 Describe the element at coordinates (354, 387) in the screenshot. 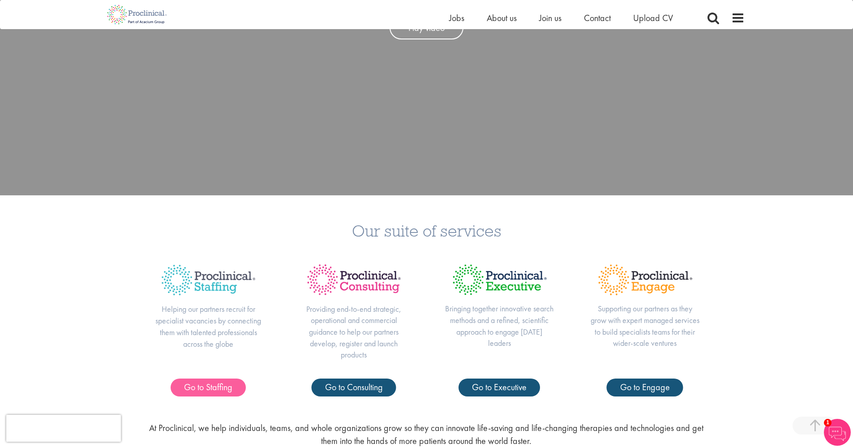

I see `span: Go to Consulting` at that location.